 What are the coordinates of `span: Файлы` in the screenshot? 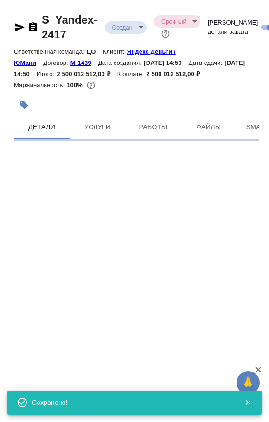 It's located at (209, 127).